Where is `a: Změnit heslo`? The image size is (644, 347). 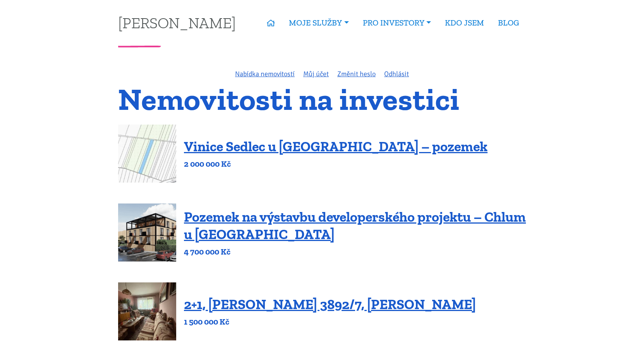
a: Změnit heslo is located at coordinates (356, 74).